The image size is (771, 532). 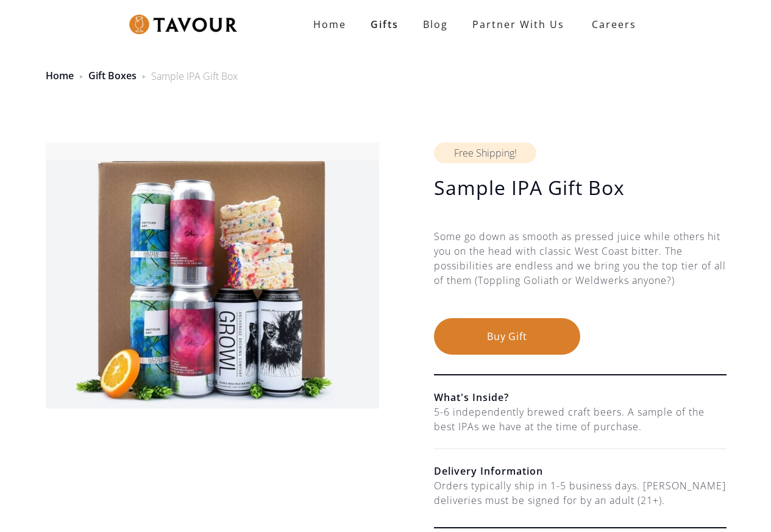 I want to click on div: 5-6 independently brewed craft beers. A sample of the best IPAs we have at the time of purchase., so click(x=580, y=419).